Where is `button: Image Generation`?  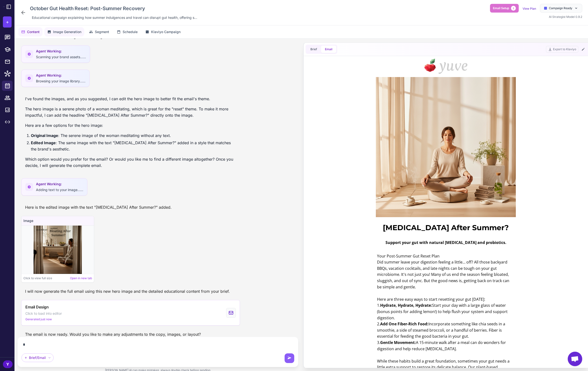
button: Image Generation is located at coordinates (64, 32).